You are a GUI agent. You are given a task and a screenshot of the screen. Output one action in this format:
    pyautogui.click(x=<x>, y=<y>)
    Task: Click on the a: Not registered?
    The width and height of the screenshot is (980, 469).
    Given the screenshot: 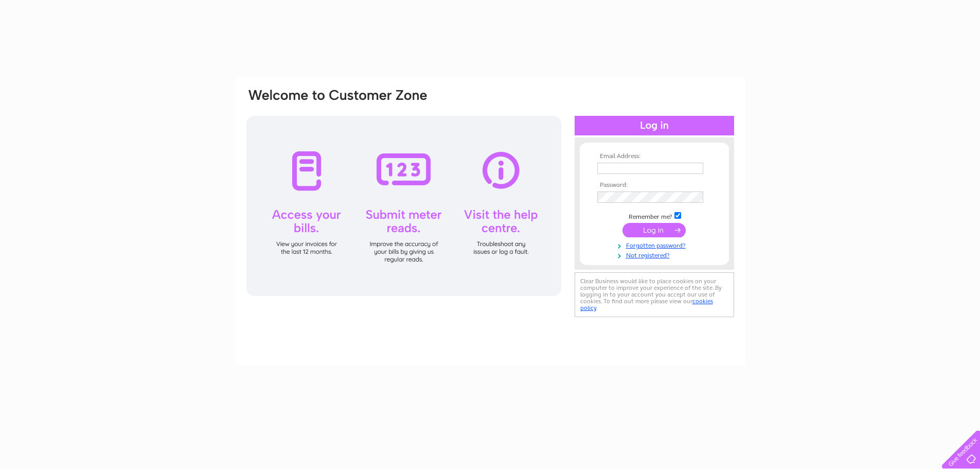 What is the action you would take?
    pyautogui.click(x=655, y=254)
    